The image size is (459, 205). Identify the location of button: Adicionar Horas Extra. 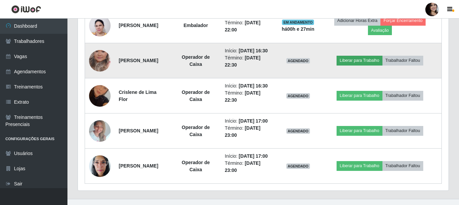
(357, 21).